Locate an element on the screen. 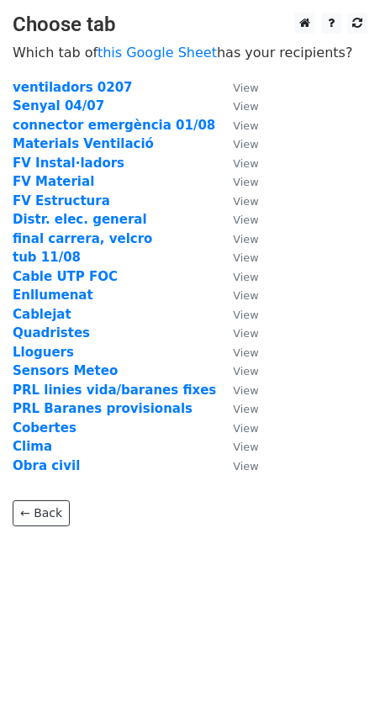  a: tub 11/08 is located at coordinates (46, 257).